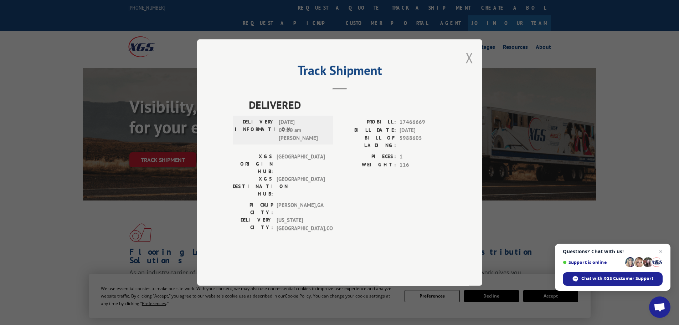 The height and width of the screenshot is (325, 679). I want to click on span: DELIVERED, so click(348, 104).